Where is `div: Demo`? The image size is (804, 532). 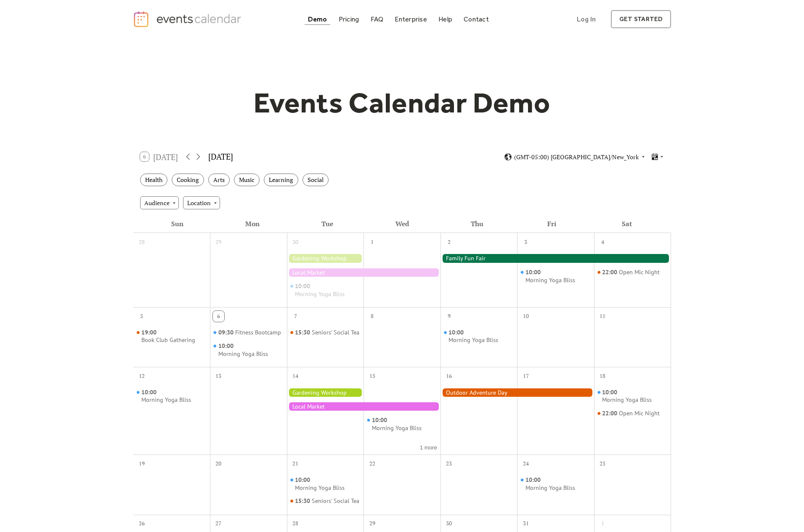
div: Demo is located at coordinates (317, 19).